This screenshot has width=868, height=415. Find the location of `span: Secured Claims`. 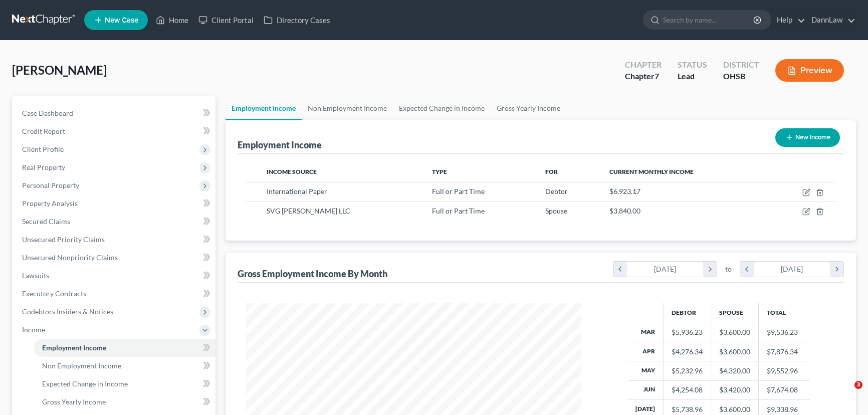

span: Secured Claims is located at coordinates (46, 221).